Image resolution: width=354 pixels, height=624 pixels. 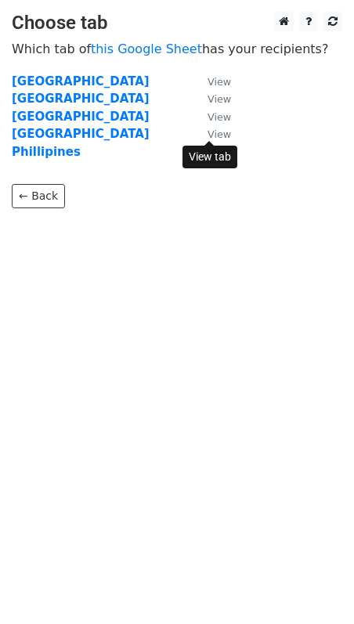 I want to click on a: this Google Sheet, so click(x=146, y=49).